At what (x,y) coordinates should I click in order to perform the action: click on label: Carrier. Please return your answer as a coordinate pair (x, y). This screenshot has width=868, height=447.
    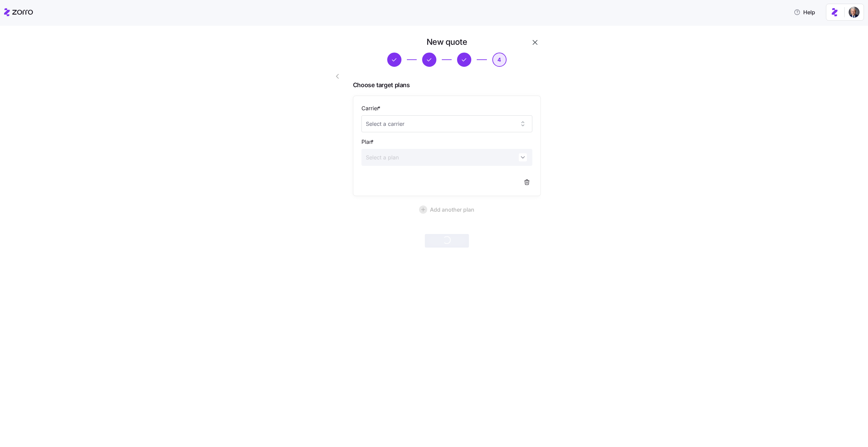
    Looking at the image, I should click on (371, 108).